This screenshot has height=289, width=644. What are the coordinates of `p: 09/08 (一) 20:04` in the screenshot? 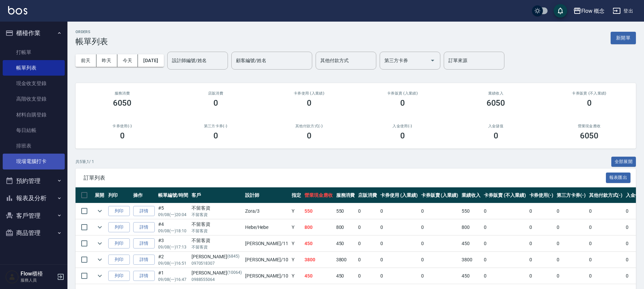 It's located at (173, 215).